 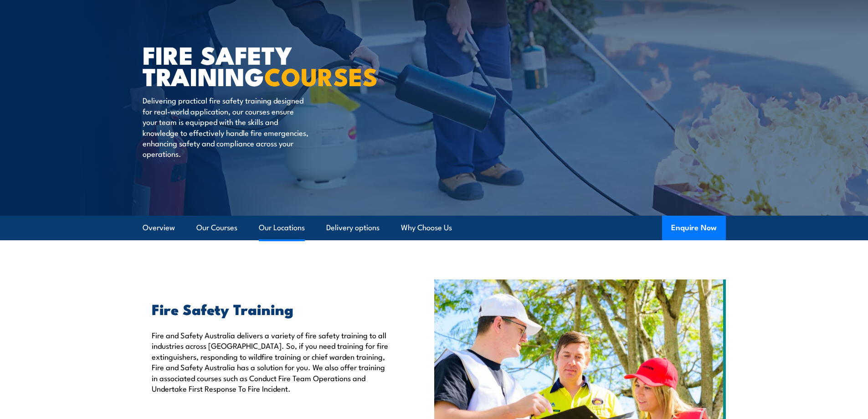 I want to click on a: Delivery options, so click(x=352, y=227).